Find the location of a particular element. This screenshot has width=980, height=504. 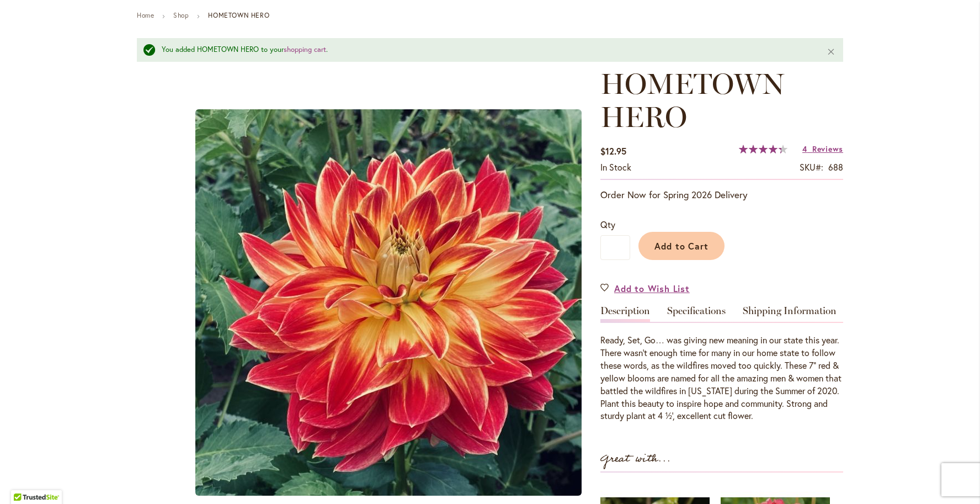

button: Add to Cart is located at coordinates (681, 246).